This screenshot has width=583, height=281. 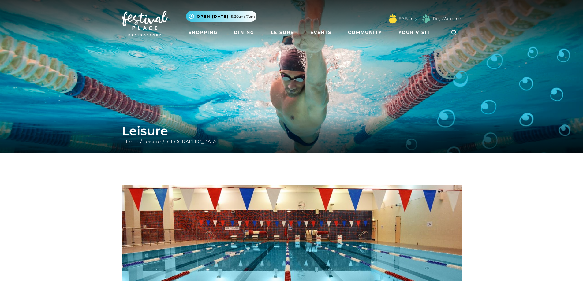 I want to click on a: Events, so click(x=321, y=32).